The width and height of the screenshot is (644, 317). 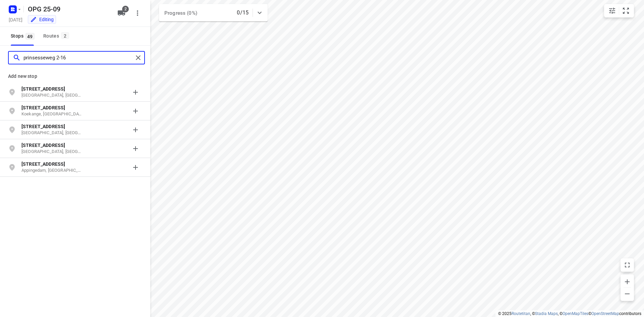 I want to click on a: Routetitan, so click(x=521, y=314).